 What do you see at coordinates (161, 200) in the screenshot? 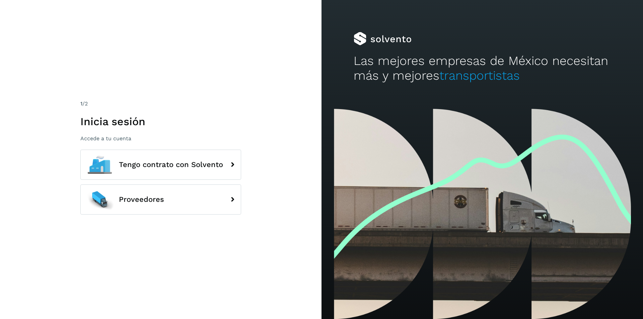
I see `button: Proveedores` at bounding box center [161, 200].